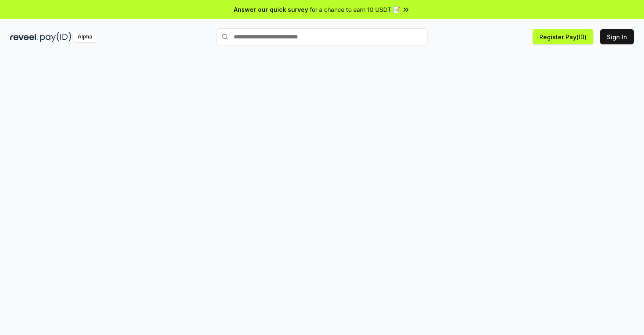  What do you see at coordinates (617, 37) in the screenshot?
I see `button: Sign In` at bounding box center [617, 37].